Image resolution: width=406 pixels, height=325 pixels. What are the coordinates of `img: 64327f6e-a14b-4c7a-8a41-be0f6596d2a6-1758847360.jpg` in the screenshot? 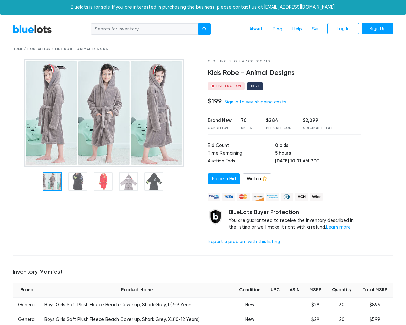 It's located at (104, 113).